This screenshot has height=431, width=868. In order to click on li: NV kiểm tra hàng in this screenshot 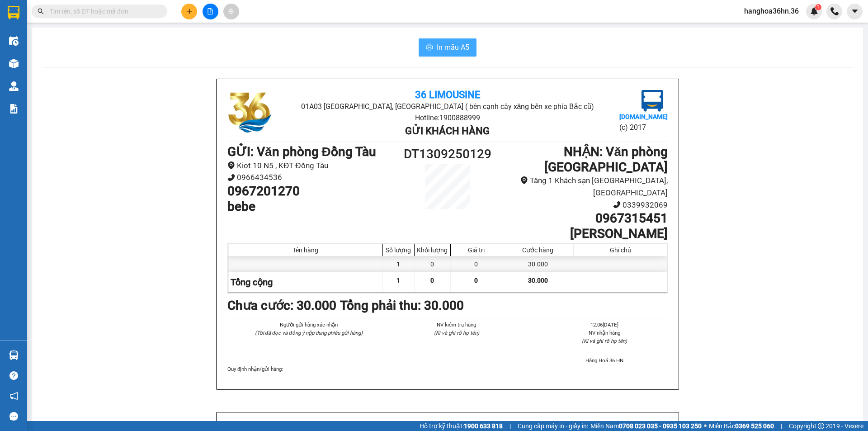, I will do `click(456, 324)`.